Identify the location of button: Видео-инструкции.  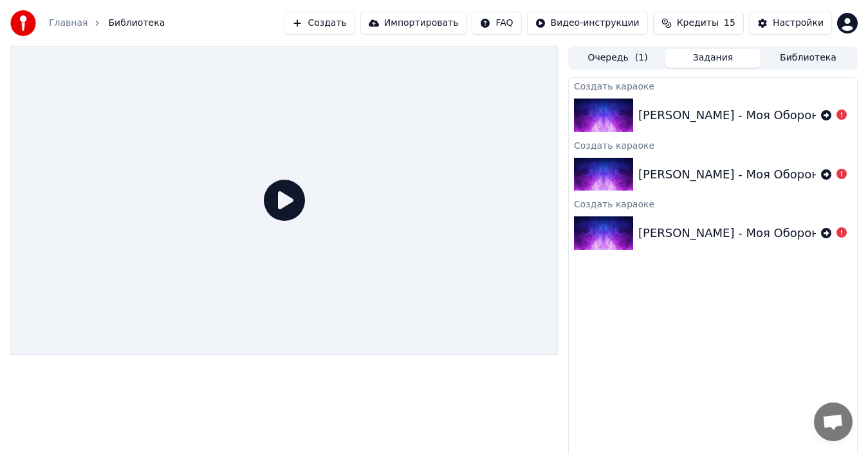
(587, 23).